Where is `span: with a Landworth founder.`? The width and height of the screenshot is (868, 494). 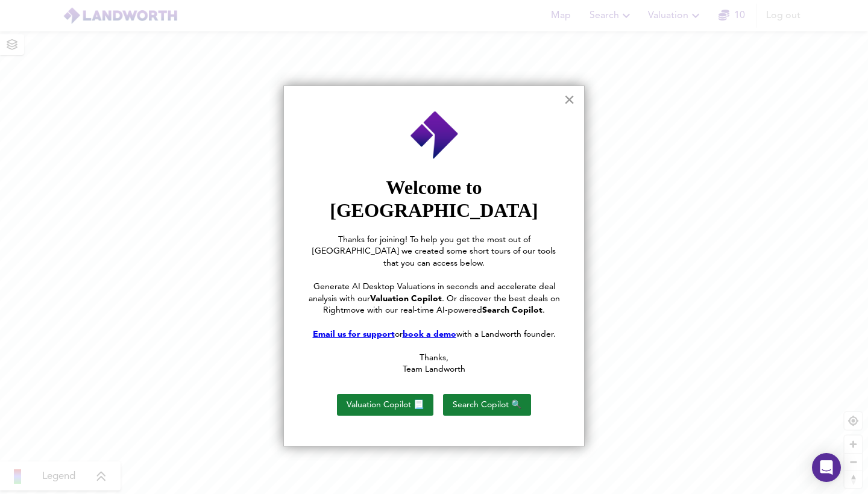 span: with a Landworth founder. is located at coordinates (505, 334).